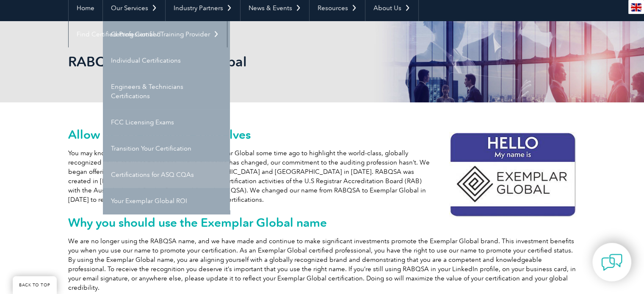 The width and height of the screenshot is (644, 294). What do you see at coordinates (148, 34) in the screenshot?
I see `a: Find Certified Professional / Training Provider` at bounding box center [148, 34].